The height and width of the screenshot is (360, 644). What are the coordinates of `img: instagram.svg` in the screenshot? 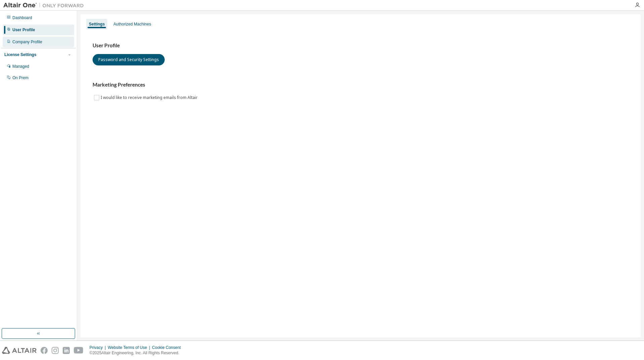 It's located at (55, 350).